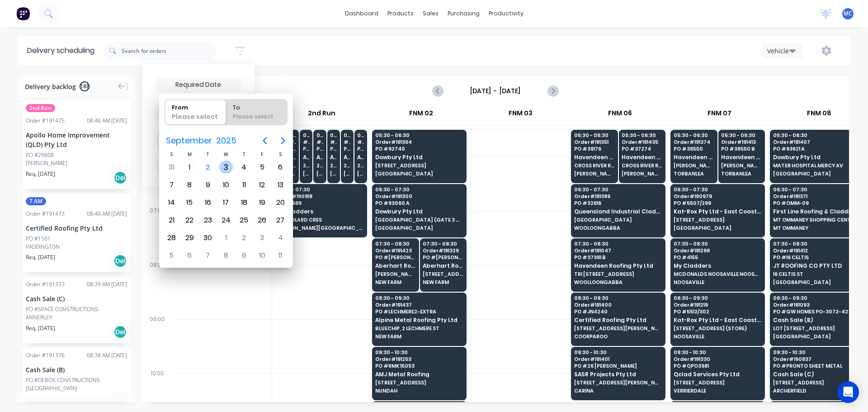  Describe the element at coordinates (618, 320) in the screenshot. I see `span: Certified Roofing Pty Ltd` at that location.